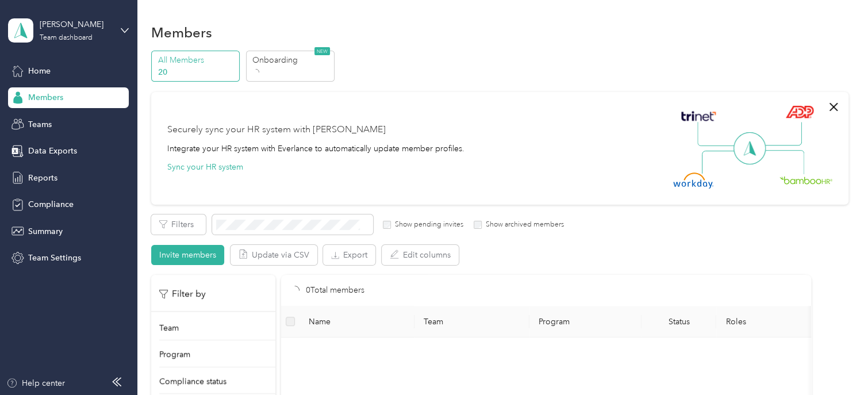  Describe the element at coordinates (782, 134) in the screenshot. I see `img: Line Right Up` at that location.